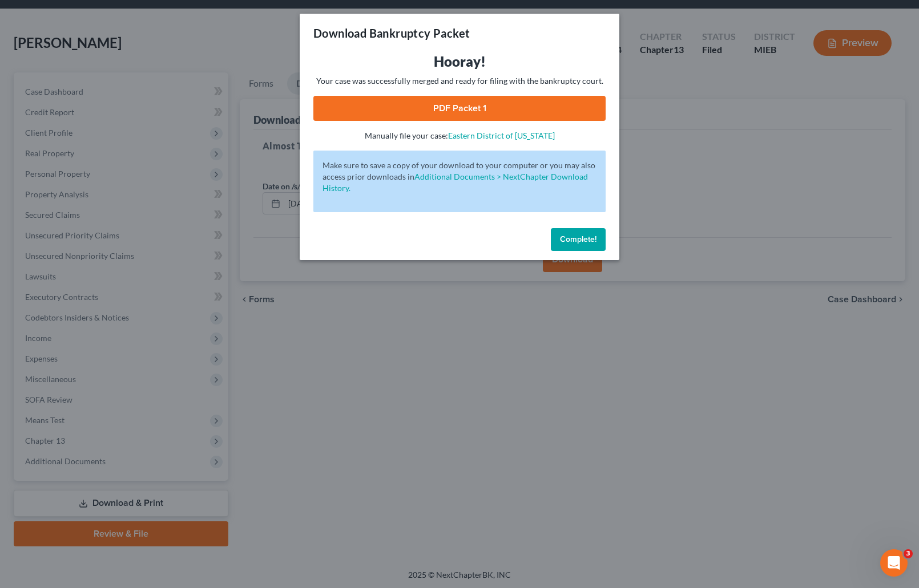  I want to click on p: Manually file your case:, so click(460, 136).